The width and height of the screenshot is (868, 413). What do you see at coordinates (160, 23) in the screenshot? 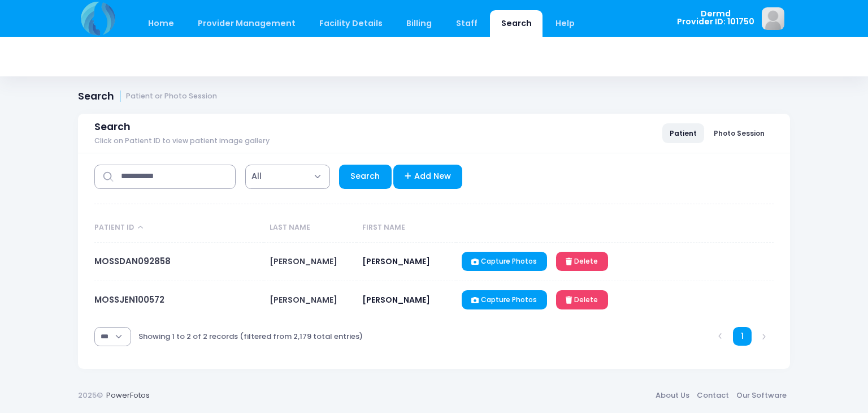
I see `a: Home` at bounding box center [160, 23].